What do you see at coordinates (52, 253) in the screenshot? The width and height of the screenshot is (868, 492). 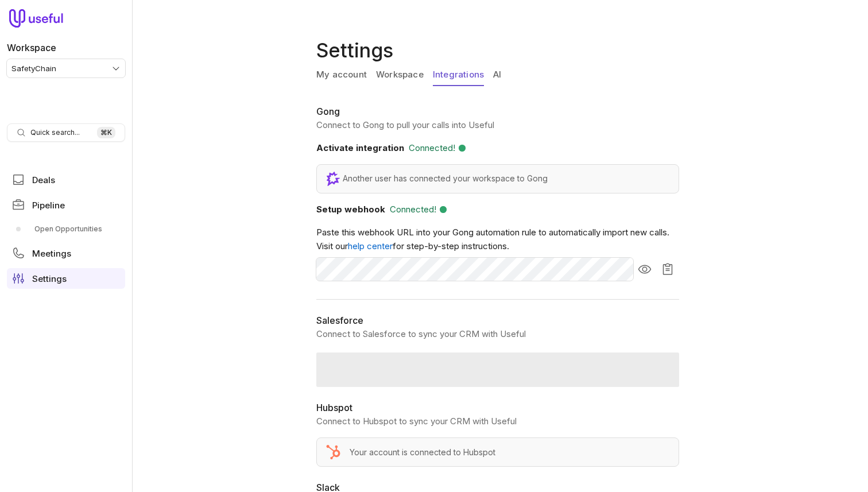 I see `span: Meetings` at bounding box center [52, 253].